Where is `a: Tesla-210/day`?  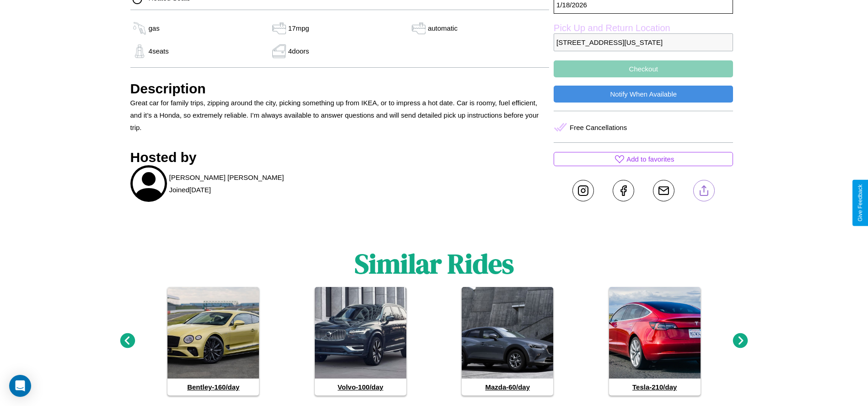
a: Tesla-210/day is located at coordinates (654, 341).